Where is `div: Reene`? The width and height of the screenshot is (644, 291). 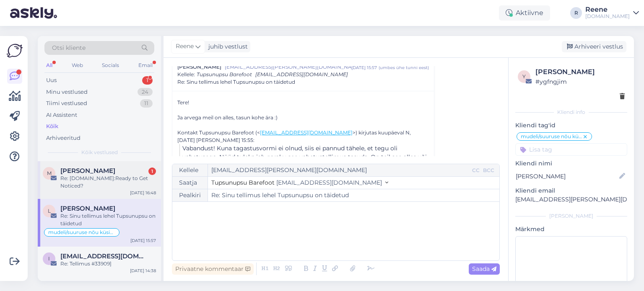 div: Reene is located at coordinates (608, 10).